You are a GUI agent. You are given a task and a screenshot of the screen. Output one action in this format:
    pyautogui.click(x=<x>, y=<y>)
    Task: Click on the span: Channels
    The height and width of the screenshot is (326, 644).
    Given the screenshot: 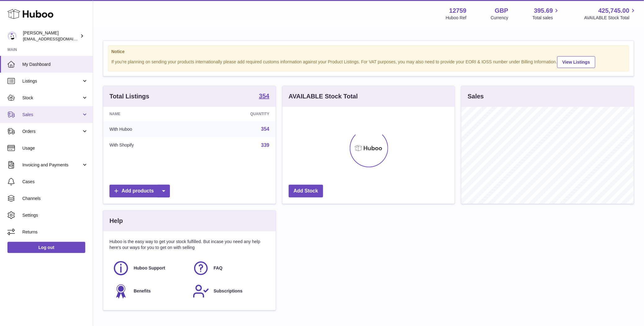 What is the action you would take?
    pyautogui.click(x=56, y=198)
    